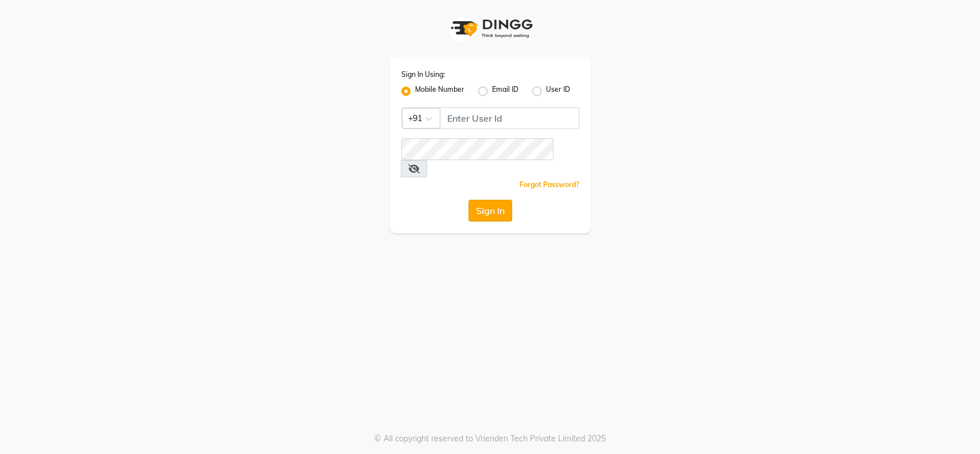 This screenshot has width=980, height=454. What do you see at coordinates (490, 210) in the screenshot?
I see `button: Sign In` at bounding box center [490, 210].